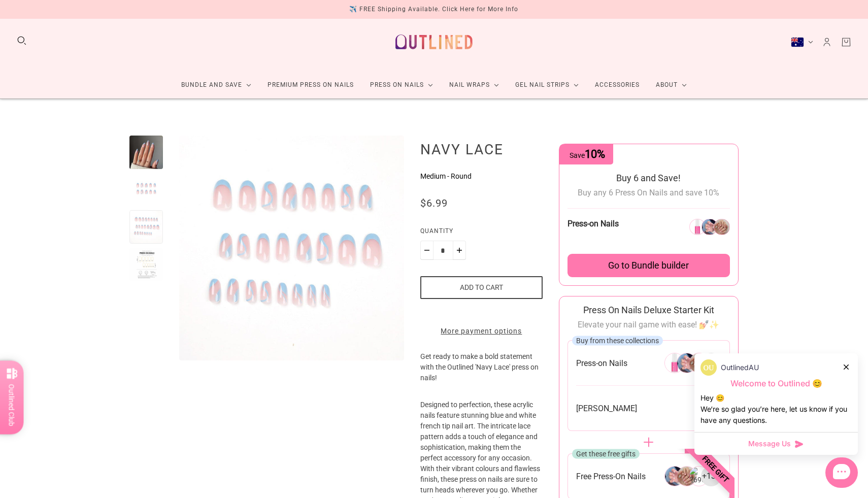 This screenshot has width=868, height=498. What do you see at coordinates (434, 42) in the screenshot?
I see `a: Outlined` at bounding box center [434, 42].